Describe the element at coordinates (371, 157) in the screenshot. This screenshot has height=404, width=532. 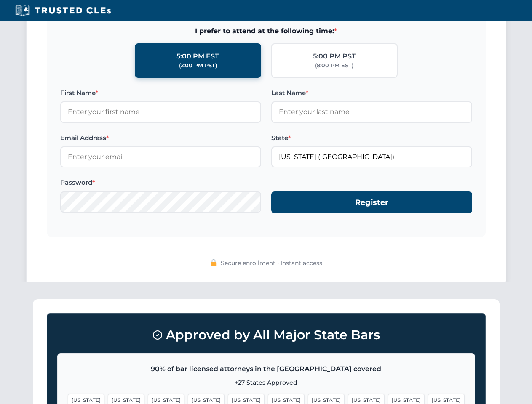
I see `input: California (CA)` at that location.